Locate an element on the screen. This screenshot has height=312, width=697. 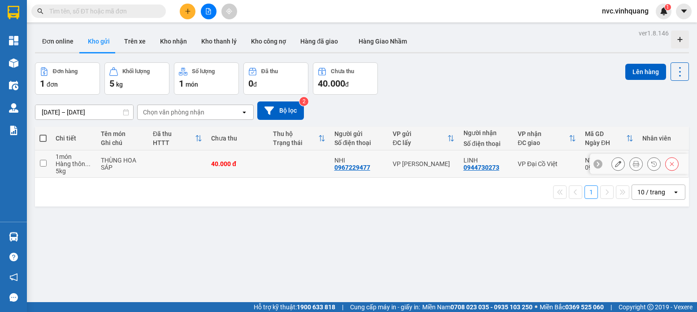
strong: 0369 525 060 is located at coordinates (585, 307).